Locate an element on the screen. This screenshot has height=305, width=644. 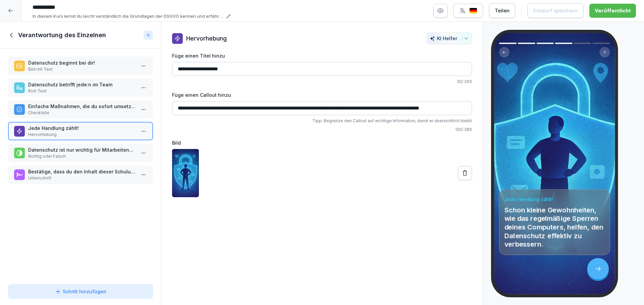
button: Schritt hinzufügen is located at coordinates (80, 291).